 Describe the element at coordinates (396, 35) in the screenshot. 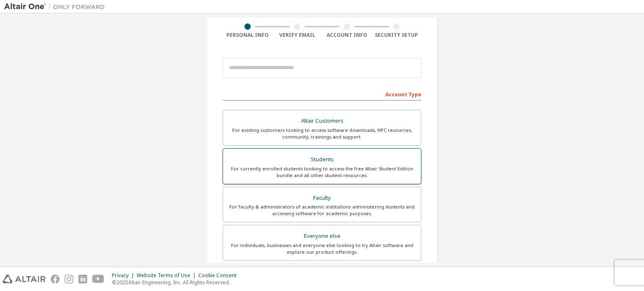

I see `div: Security Setup` at that location.